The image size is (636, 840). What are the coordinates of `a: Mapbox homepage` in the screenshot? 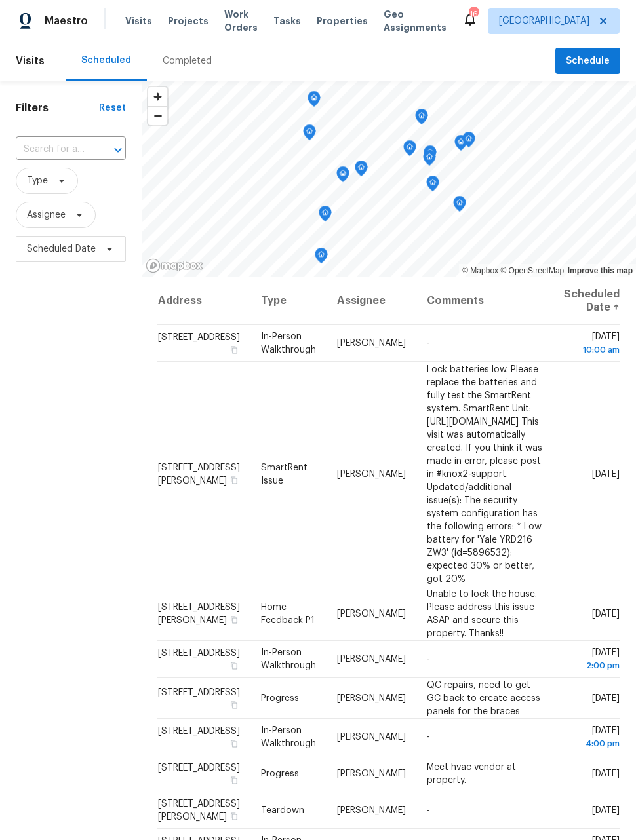 It's located at (174, 266).